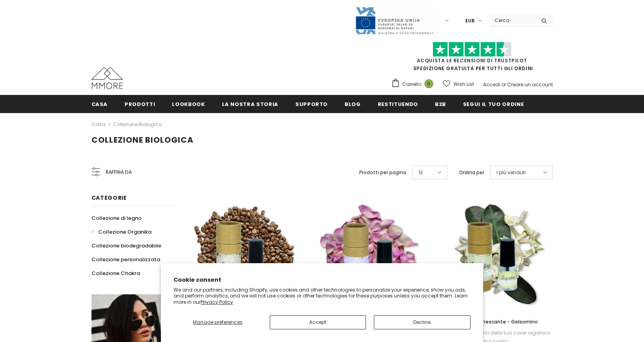 The image size is (644, 342). I want to click on span: Prodotti, so click(140, 104).